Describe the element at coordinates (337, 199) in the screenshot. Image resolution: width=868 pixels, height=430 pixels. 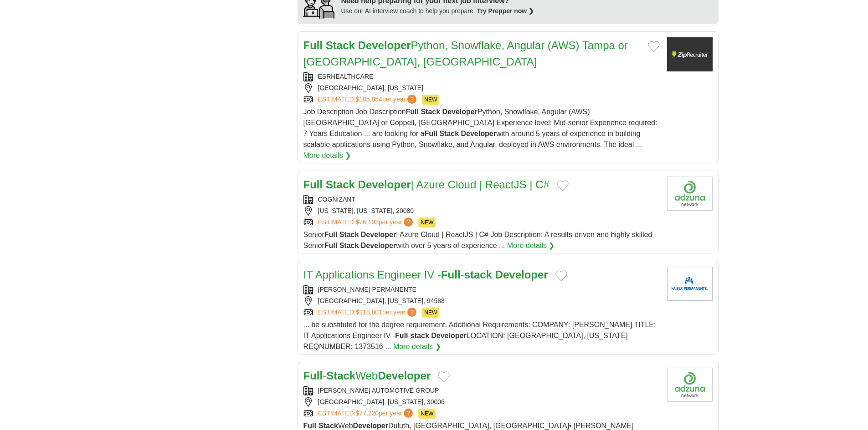
I see `a: COGNIZANT` at that location.